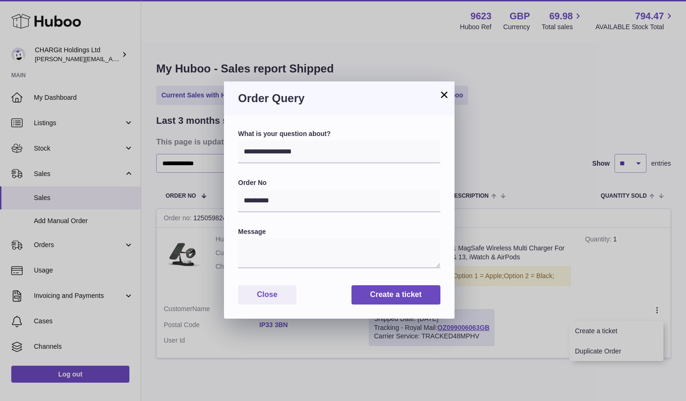 This screenshot has height=401, width=686. I want to click on label: Message, so click(339, 232).